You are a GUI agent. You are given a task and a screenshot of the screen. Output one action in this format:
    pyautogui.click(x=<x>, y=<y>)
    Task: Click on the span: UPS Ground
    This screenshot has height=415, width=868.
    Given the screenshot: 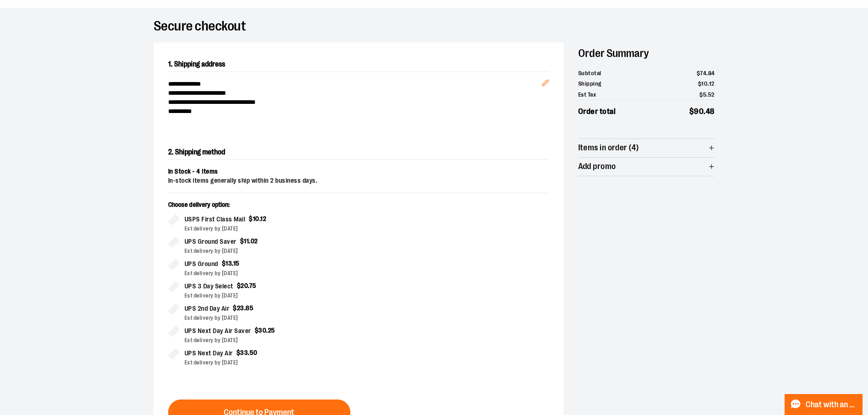 What is the action you would take?
    pyautogui.click(x=201, y=264)
    